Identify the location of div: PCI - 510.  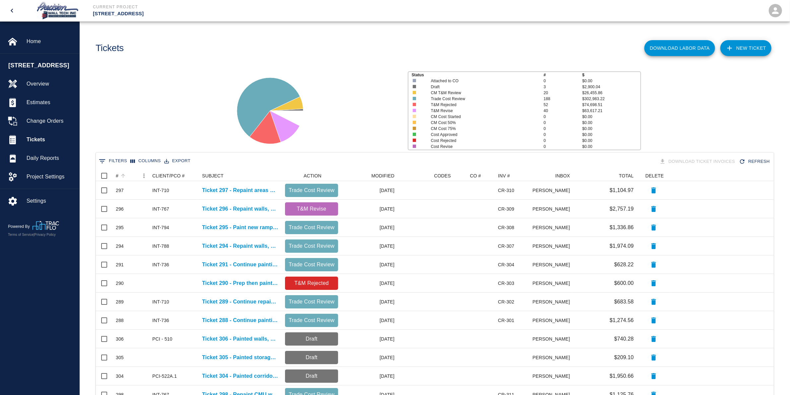
(162, 339).